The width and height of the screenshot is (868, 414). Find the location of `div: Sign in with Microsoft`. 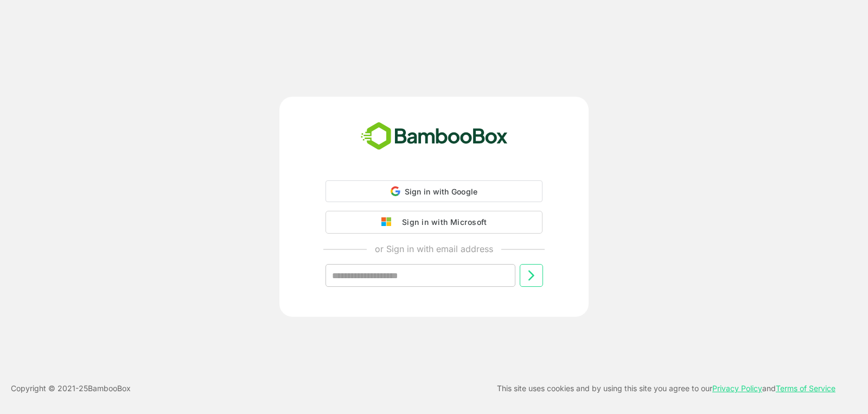

div: Sign in with Microsoft is located at coordinates (441, 222).